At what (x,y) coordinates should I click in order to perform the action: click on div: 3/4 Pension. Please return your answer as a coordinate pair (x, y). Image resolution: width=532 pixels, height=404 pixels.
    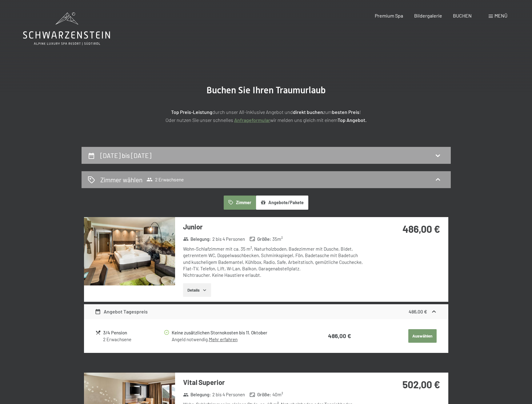
    Looking at the image, I should click on (133, 332).